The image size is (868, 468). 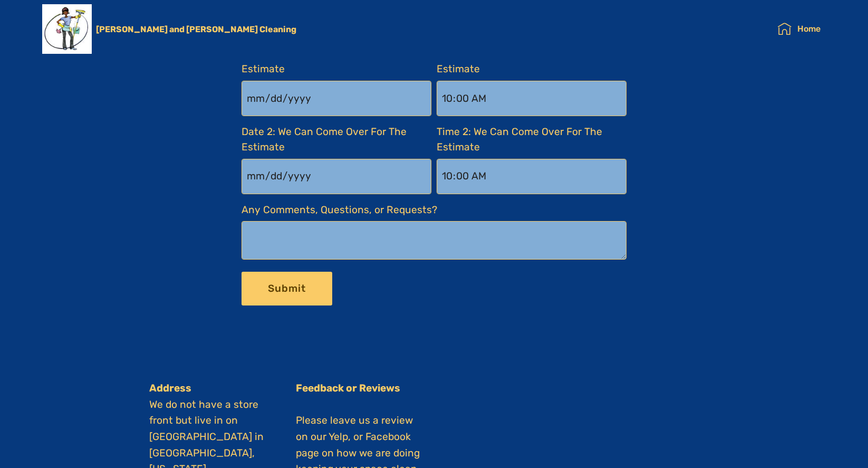 I want to click on img: Mobirise, so click(x=67, y=29).